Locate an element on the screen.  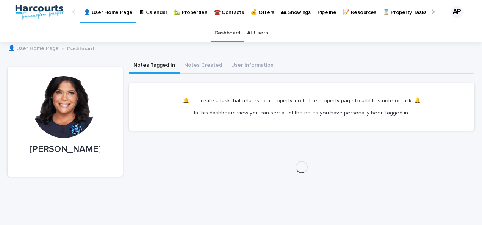
p: 🔔 To create a task that relates to a property, go to the property page to add this note or task. 🔔 is located at coordinates (302, 101).